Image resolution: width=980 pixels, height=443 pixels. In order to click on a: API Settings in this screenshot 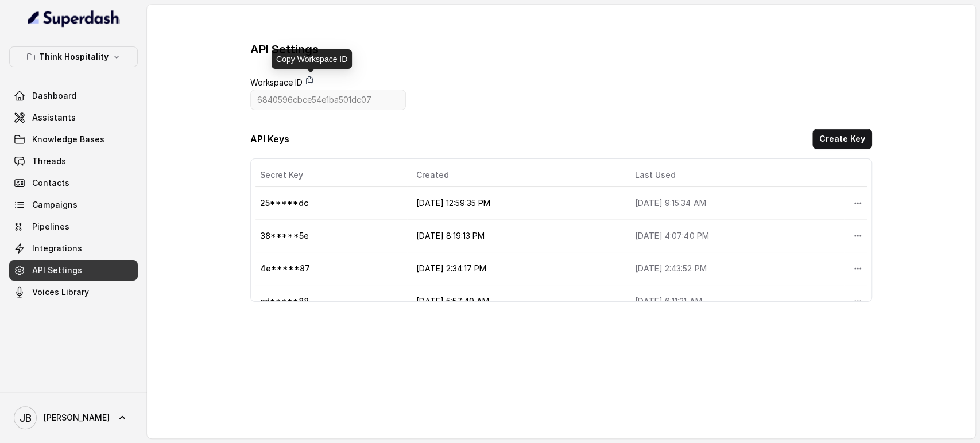, I will do `click(74, 270)`.